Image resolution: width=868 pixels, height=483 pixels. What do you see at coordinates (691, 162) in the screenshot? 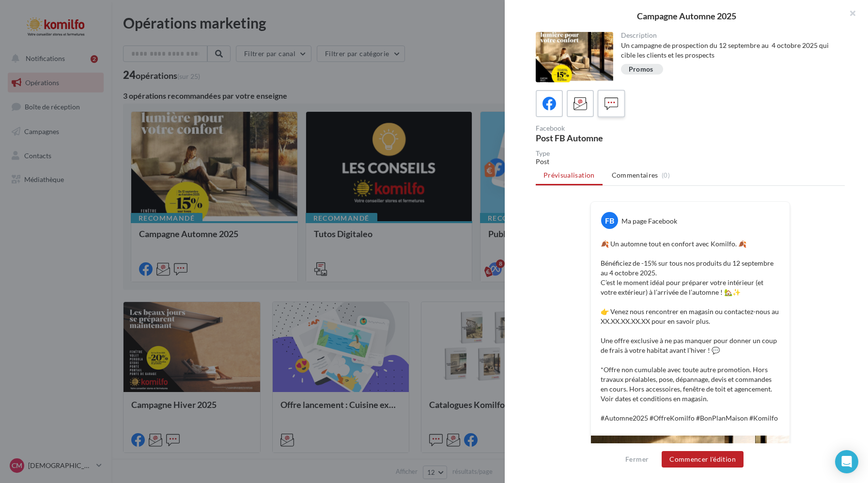
I see `div: Post` at bounding box center [691, 162].